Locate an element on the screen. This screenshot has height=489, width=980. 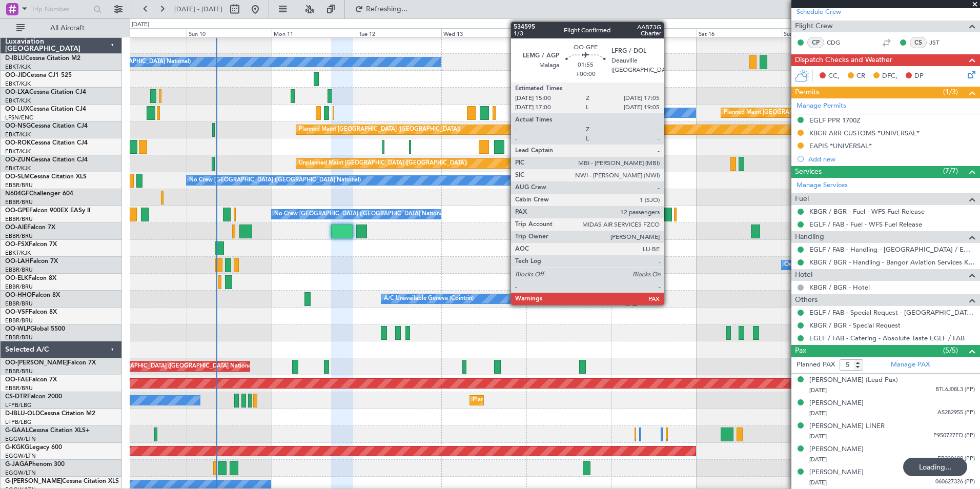
span: OO-NSG is located at coordinates (18, 126).